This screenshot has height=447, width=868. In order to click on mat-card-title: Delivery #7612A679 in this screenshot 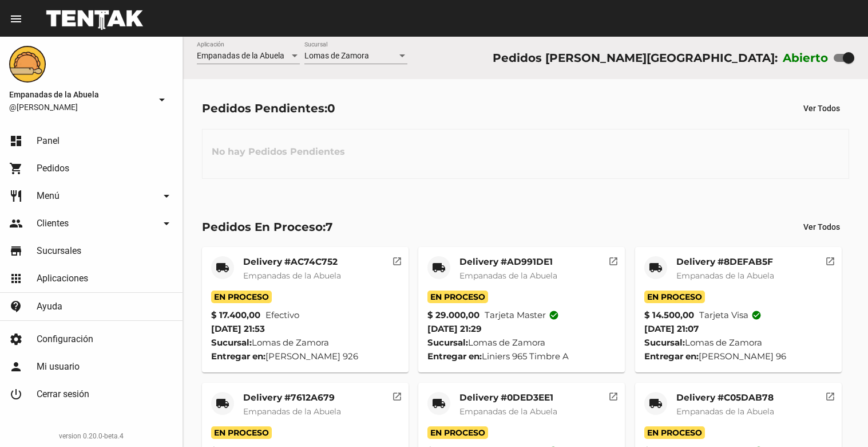, I will do `click(292, 397)`.